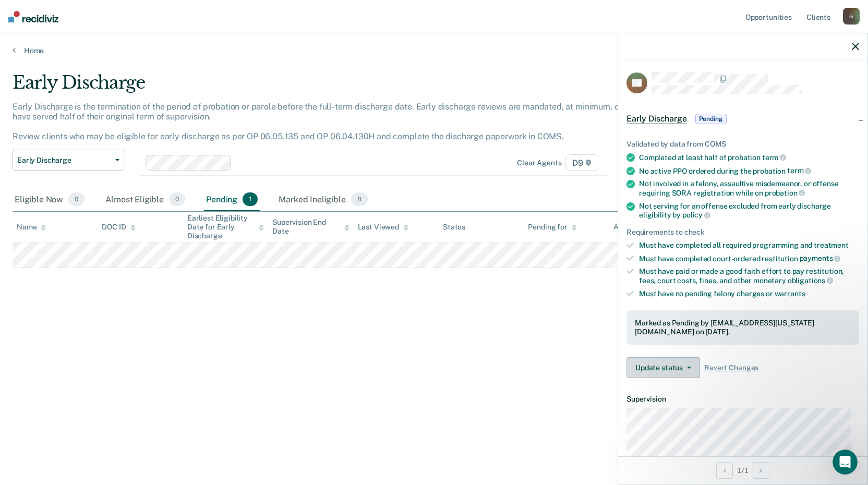 Image resolution: width=868 pixels, height=485 pixels. What do you see at coordinates (337, 122) in the screenshot?
I see `p: Early Discharge is the termination of the period of probation or parole before the full-term disc...` at bounding box center [337, 122].